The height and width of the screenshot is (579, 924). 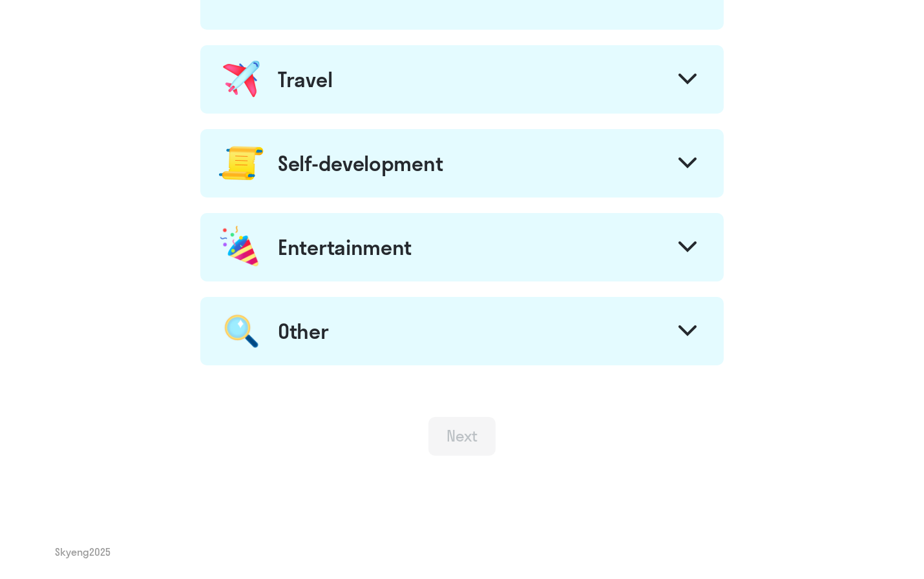 What do you see at coordinates (241, 331) in the screenshot?
I see `img: magnifier.png` at bounding box center [241, 331].